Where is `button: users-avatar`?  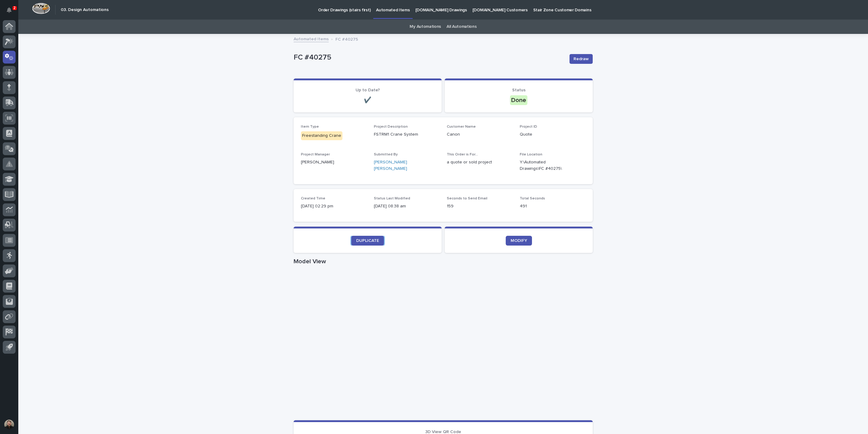 button: users-avatar is located at coordinates (9, 424).